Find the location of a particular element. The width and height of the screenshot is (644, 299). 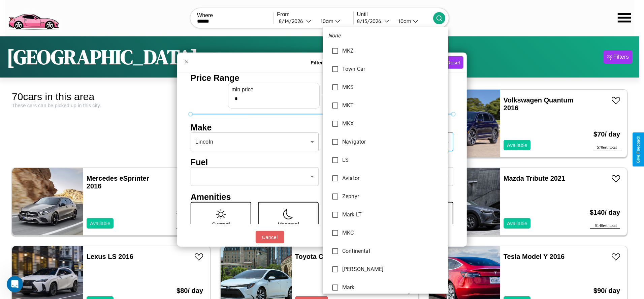

div: Give Feedback is located at coordinates (638, 149).